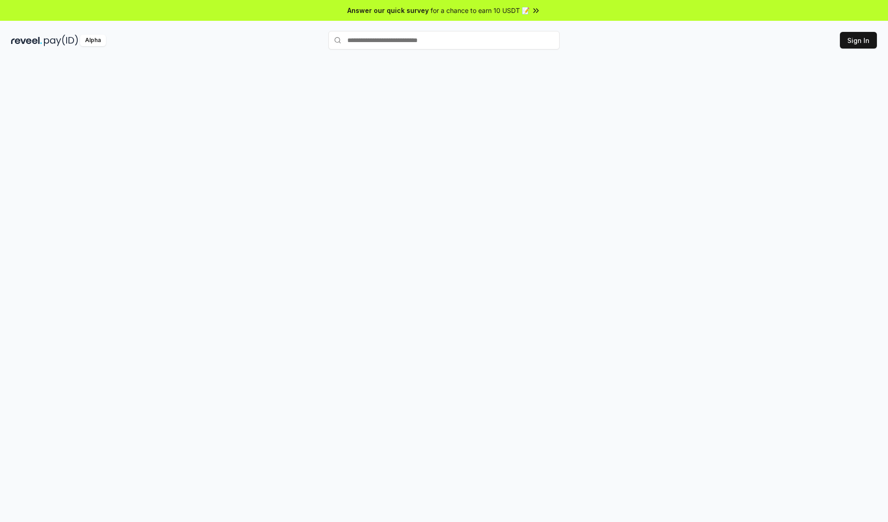 The width and height of the screenshot is (888, 522). Describe the element at coordinates (388, 10) in the screenshot. I see `span: Answer our quick survey` at that location.